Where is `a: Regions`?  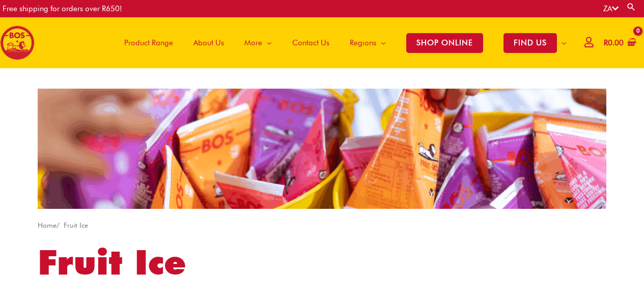 a: Regions is located at coordinates (367, 43).